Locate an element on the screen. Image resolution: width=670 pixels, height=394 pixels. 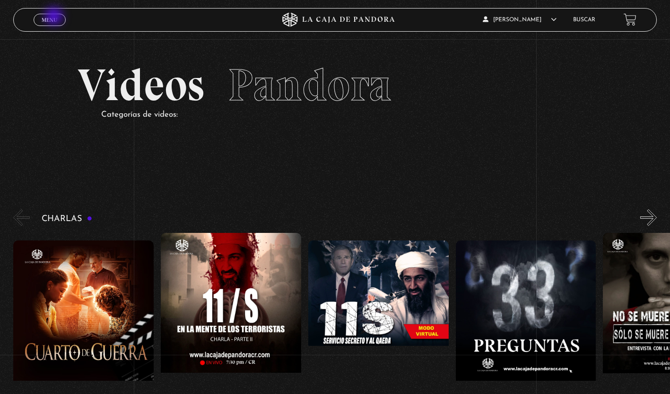
h3: Charlas is located at coordinates (67, 219).